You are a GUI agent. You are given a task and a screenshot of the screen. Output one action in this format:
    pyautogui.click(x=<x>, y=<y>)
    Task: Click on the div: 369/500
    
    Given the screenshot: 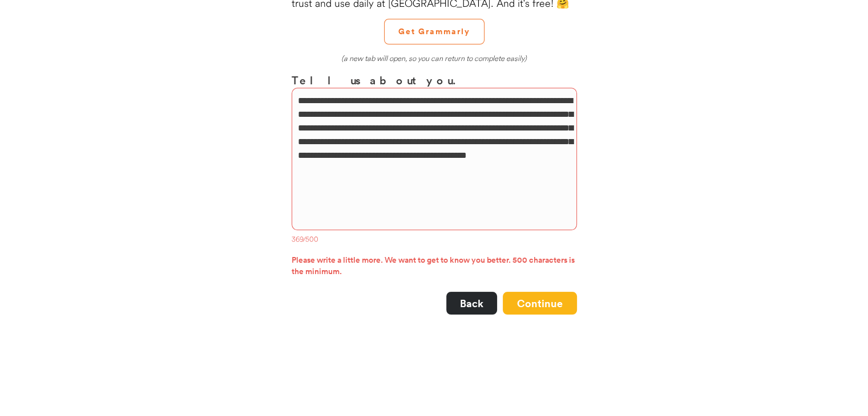 What is the action you would take?
    pyautogui.click(x=434, y=240)
    